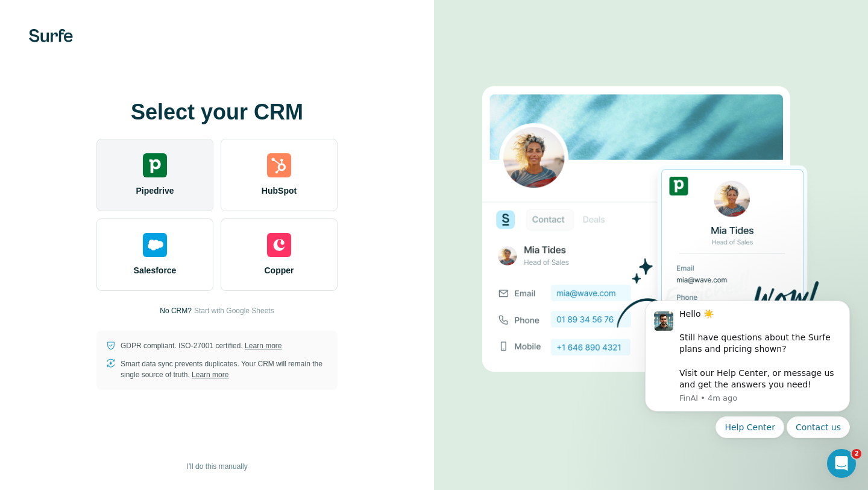 The image size is (868, 490). What do you see at coordinates (217, 467) in the screenshot?
I see `span: I’ll do this manually` at bounding box center [217, 467].